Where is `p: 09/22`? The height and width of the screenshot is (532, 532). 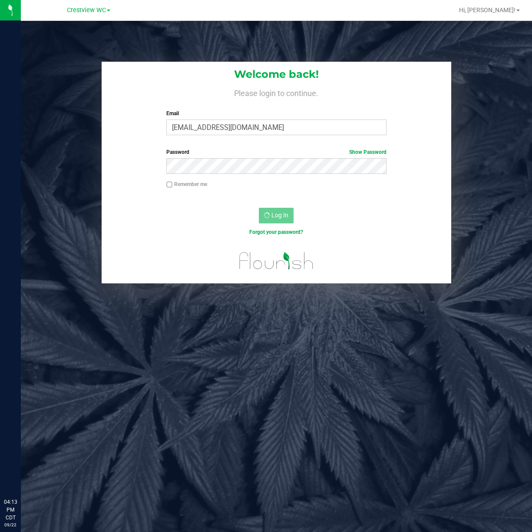 p: 09/22 is located at coordinates (10, 524).